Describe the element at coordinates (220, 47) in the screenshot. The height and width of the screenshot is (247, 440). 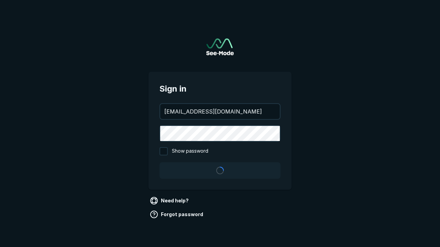
I see `a: Go to sign in` at that location.